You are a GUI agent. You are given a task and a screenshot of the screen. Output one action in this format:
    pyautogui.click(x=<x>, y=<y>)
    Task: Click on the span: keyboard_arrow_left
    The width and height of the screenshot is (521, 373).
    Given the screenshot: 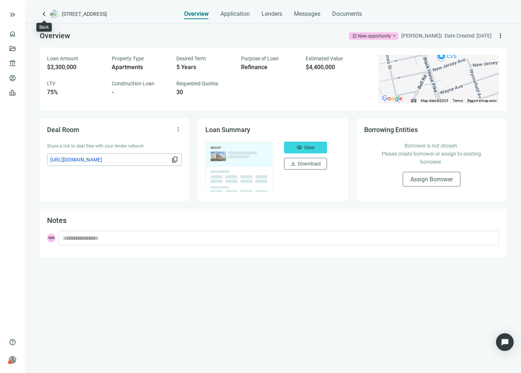 What is the action you would take?
    pyautogui.click(x=44, y=14)
    